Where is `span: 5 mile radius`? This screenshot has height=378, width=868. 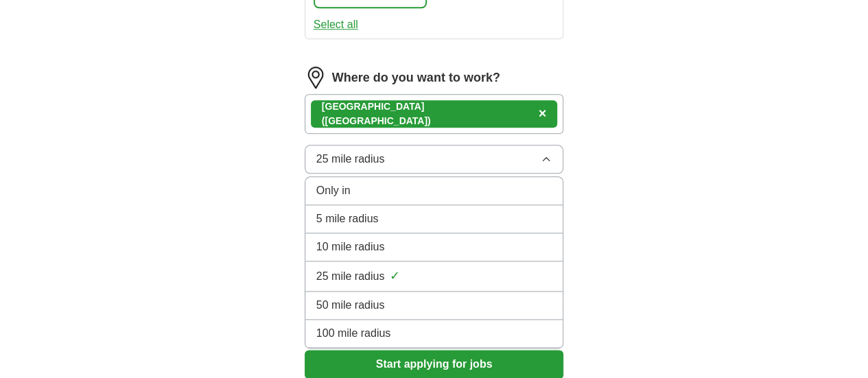 span: 5 mile radius is located at coordinates (348, 219).